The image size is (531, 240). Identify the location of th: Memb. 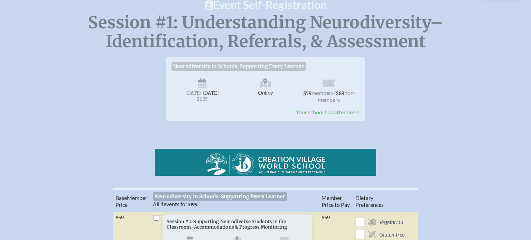
(131, 200).